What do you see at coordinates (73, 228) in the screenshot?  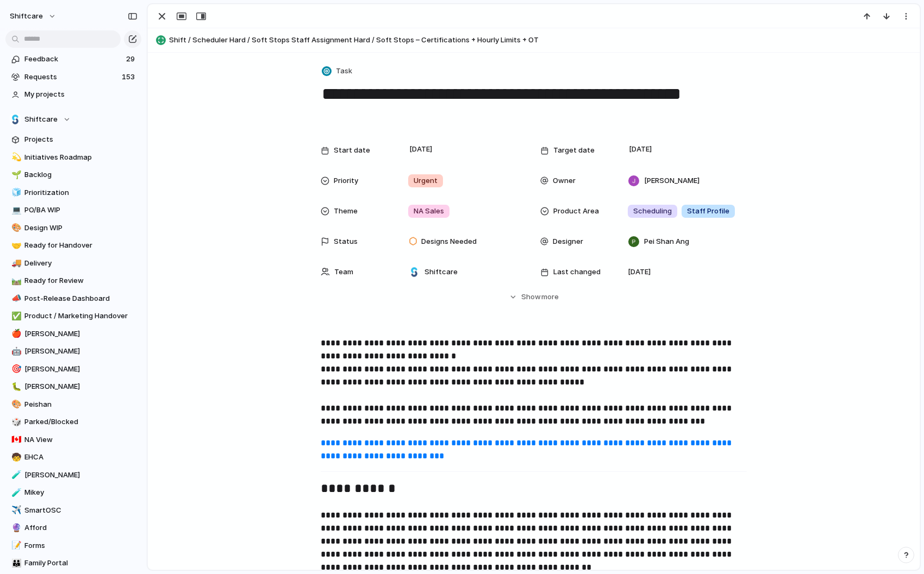 I see `div: 🎨Design WIP` at bounding box center [73, 228].